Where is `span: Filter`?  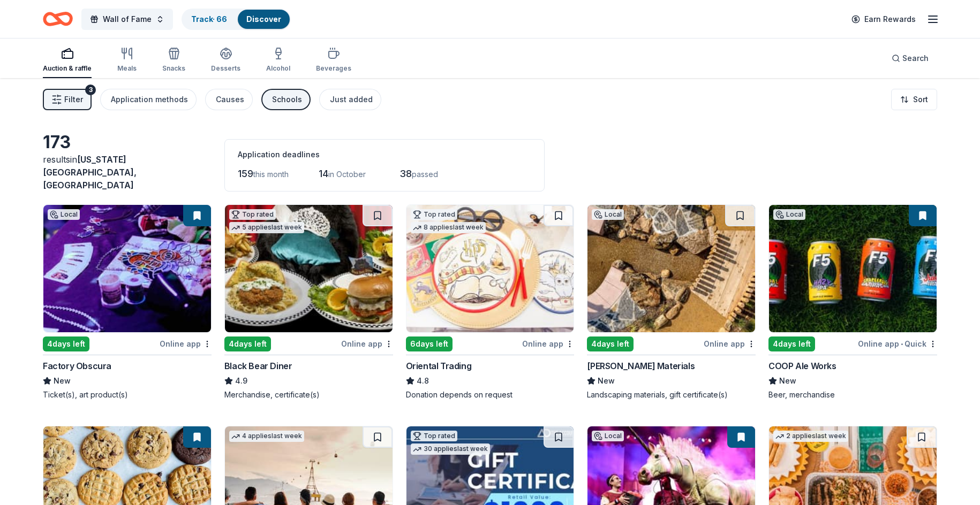
span: Filter is located at coordinates (73, 99).